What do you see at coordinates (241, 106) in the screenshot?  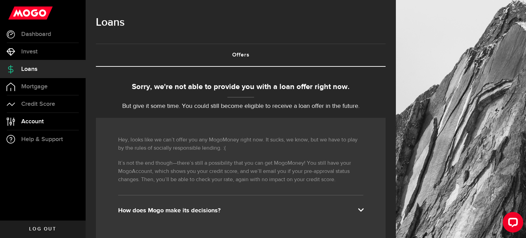 I see `p: But give it some time. You could still become eligible to receive a loan offer in the future.` at bounding box center [241, 106].